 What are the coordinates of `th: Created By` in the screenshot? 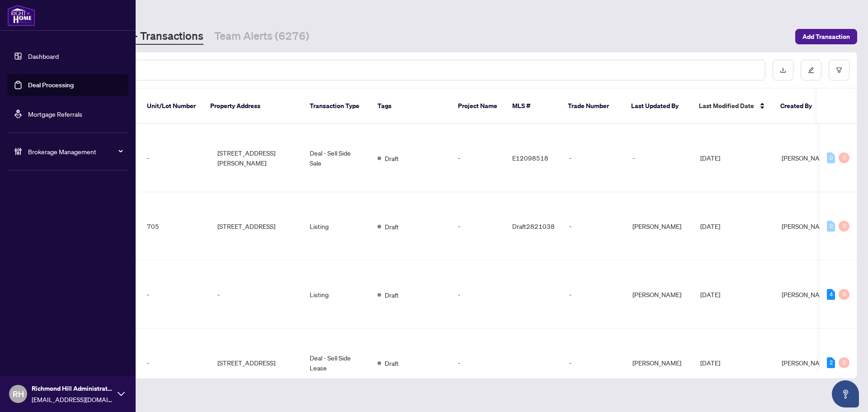 It's located at (801, 107).